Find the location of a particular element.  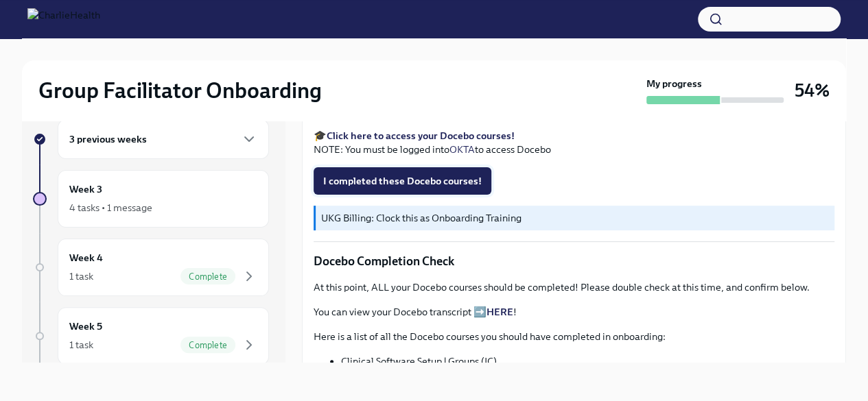

li: Clinical Software Setup | Groups (IC) is located at coordinates (587, 362).